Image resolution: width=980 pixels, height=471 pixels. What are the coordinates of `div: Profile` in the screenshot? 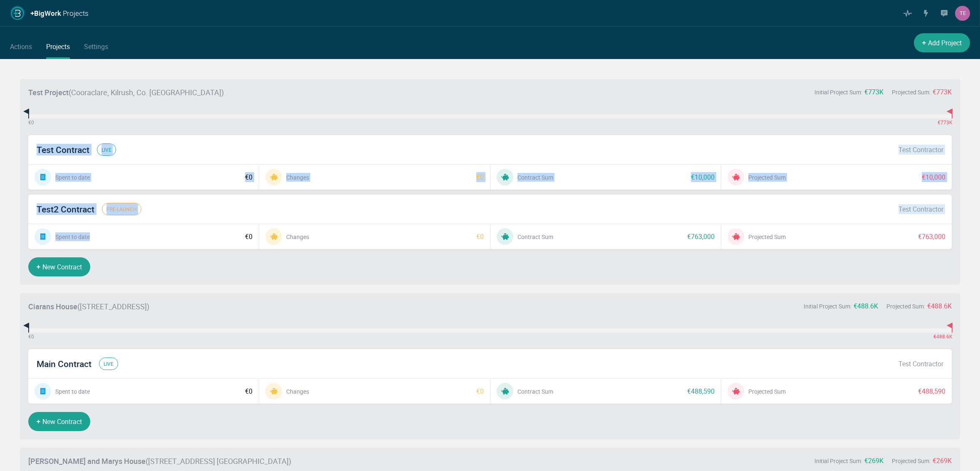 It's located at (962, 13).